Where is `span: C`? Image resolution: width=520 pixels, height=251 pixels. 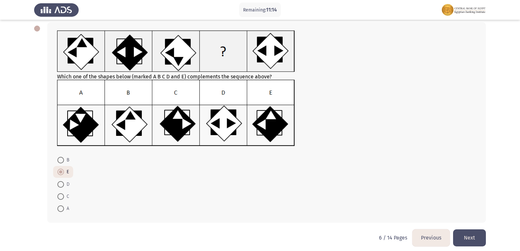 span: C is located at coordinates (67, 197).